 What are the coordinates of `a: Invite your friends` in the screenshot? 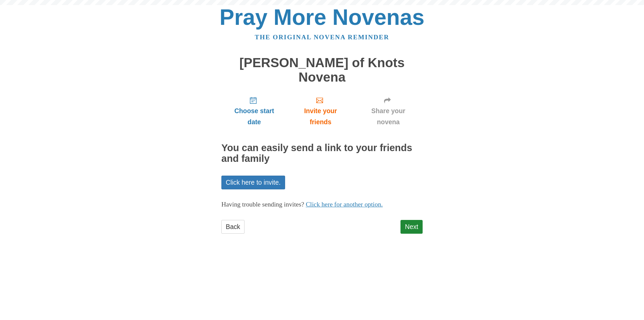 It's located at (321, 111).